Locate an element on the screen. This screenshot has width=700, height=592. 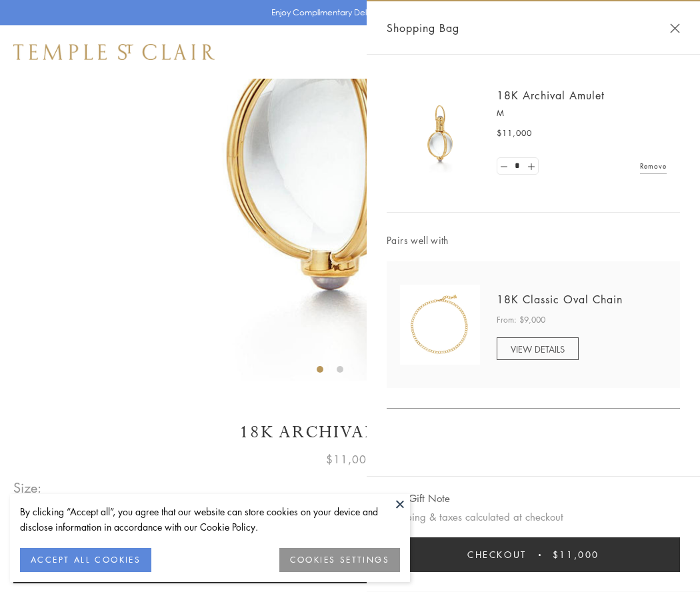
a: 18K Archival Amulet is located at coordinates (550, 95).